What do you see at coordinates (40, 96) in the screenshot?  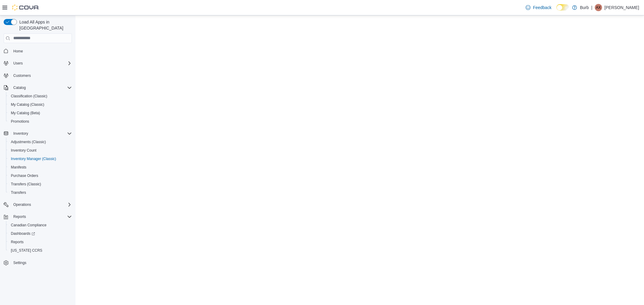 I see `button: Classification (Classic)` at bounding box center [40, 96].